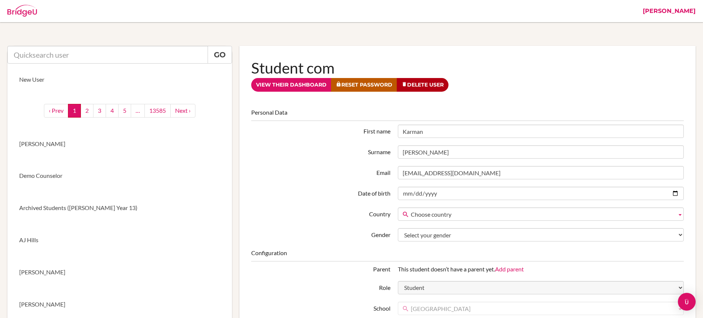 The height and width of the screenshot is (318, 703). Describe the element at coordinates (321, 286) in the screenshot. I see `label: Role` at that location.